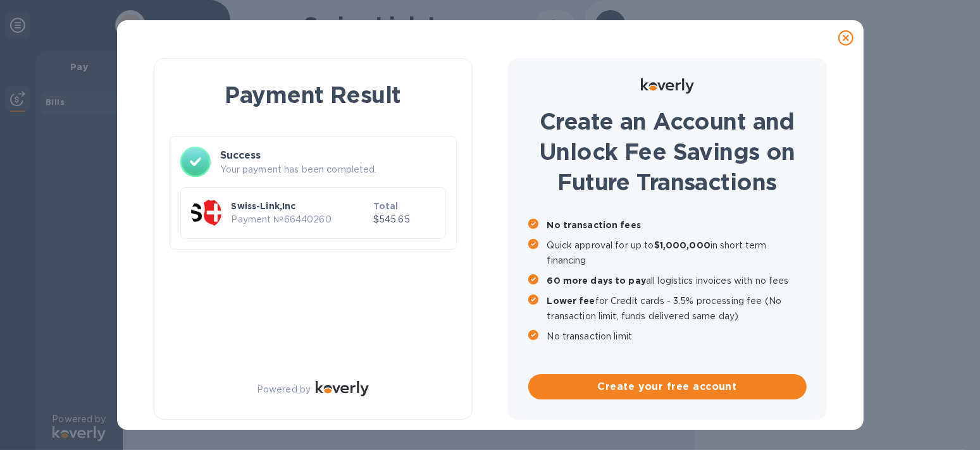 This screenshot has height=450, width=980. What do you see at coordinates (682, 246) in the screenshot?
I see `b: $1,000,000` at bounding box center [682, 246].